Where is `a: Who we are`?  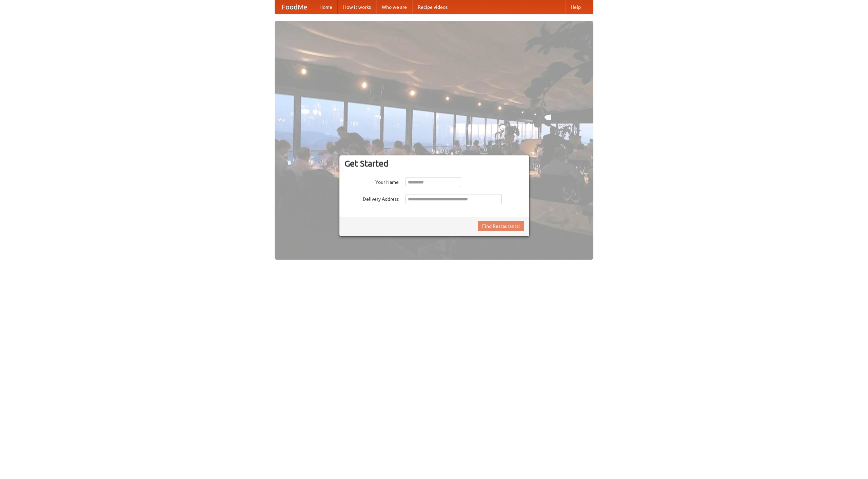 a: Who we are is located at coordinates (394, 7).